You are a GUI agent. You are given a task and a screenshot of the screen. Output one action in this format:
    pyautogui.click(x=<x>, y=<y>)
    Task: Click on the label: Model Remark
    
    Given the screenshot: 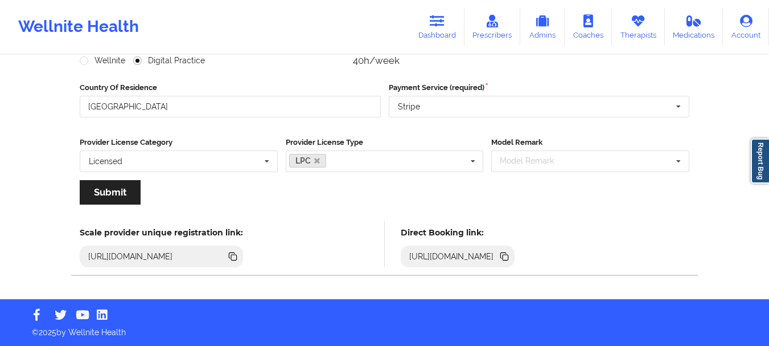 What is the action you would take?
    pyautogui.click(x=591, y=142)
    